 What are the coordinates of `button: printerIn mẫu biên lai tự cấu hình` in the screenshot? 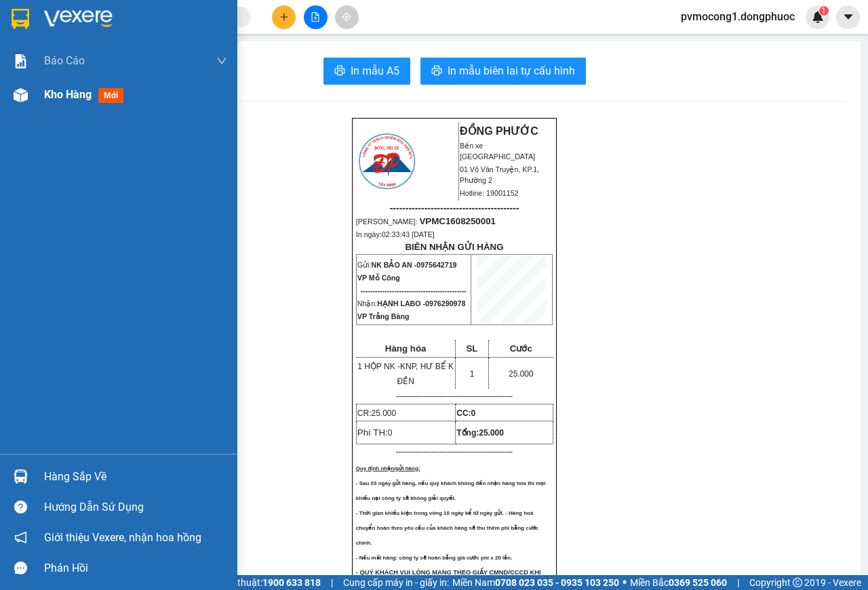 It's located at (503, 71).